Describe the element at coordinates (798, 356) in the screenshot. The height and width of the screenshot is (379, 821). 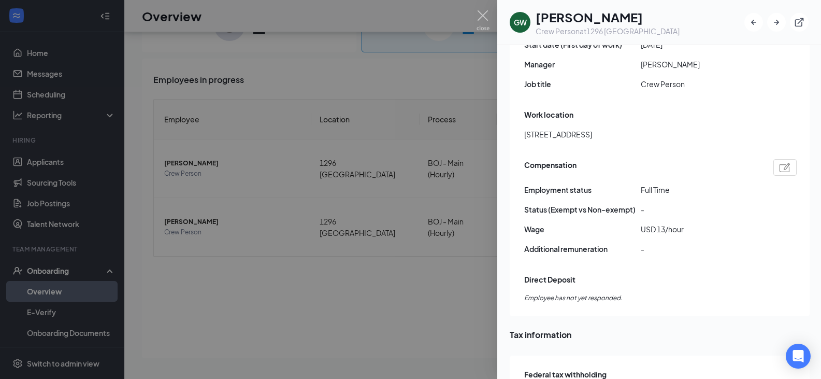
I see `div: Open Intercom Messenger` at that location.